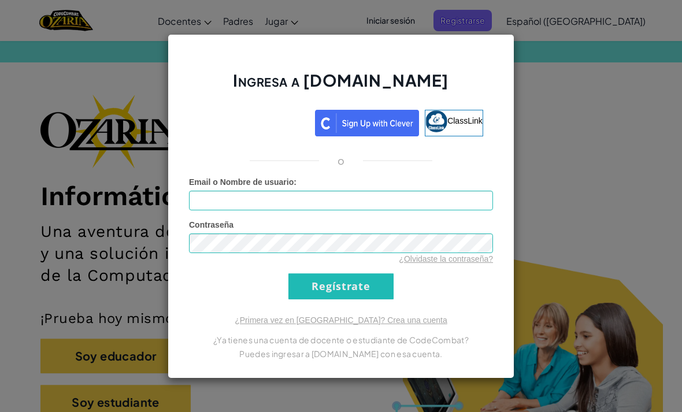 The image size is (682, 412). I want to click on span: Email o Nombre de usuario, so click(241, 182).